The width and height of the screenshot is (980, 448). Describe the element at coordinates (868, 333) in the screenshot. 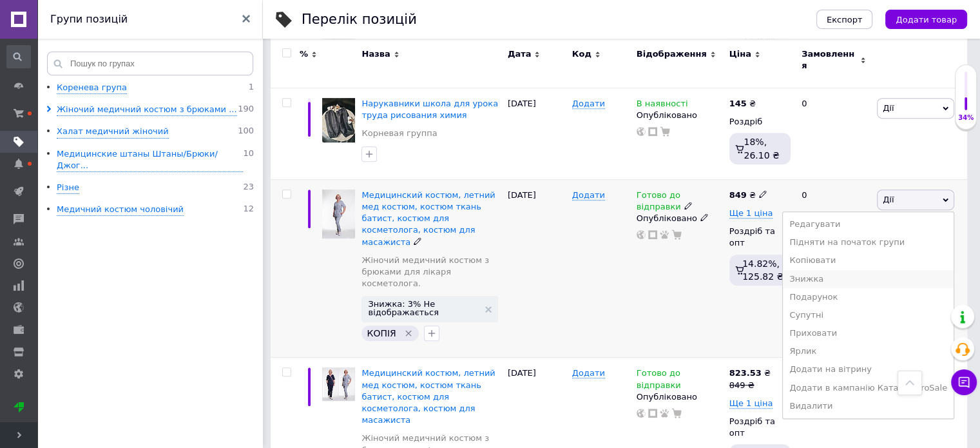

I see `li: Приховати` at that location.